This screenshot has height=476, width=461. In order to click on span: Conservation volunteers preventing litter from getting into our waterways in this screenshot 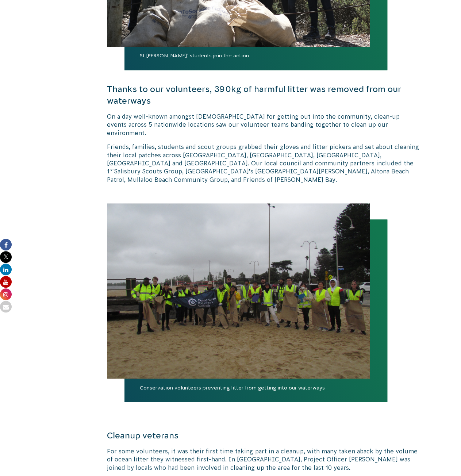, I will do `click(256, 393)`.